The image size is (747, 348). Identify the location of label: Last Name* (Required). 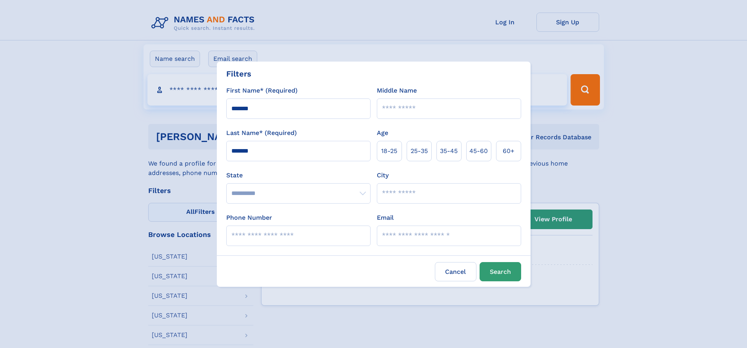
(262, 133).